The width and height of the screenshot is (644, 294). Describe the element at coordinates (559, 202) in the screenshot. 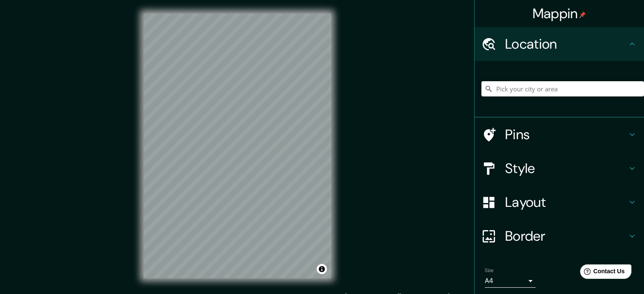

I see `div: Layout` at that location.